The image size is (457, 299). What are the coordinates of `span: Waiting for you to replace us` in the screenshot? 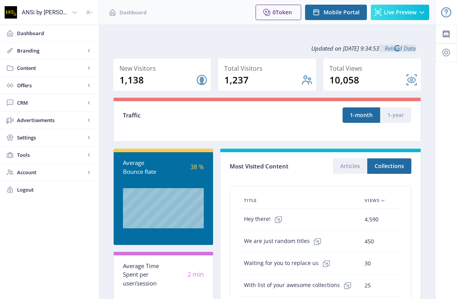 It's located at (289, 264).